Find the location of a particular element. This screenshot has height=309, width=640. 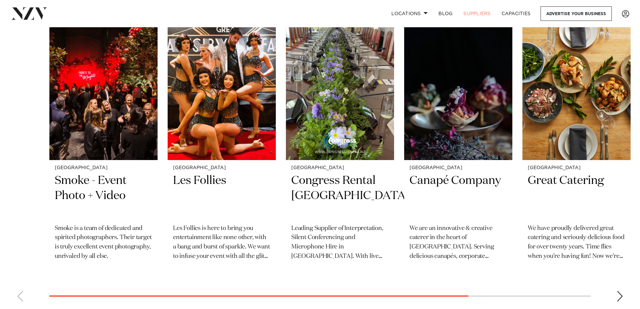

h2: Great Catering is located at coordinates (576, 195).